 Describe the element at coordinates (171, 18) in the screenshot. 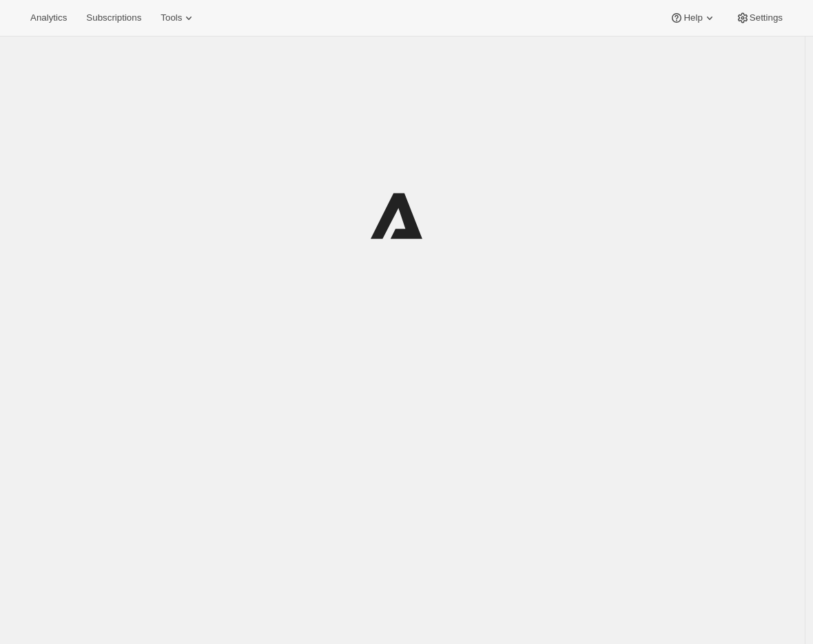

I see `span: Tools` at that location.